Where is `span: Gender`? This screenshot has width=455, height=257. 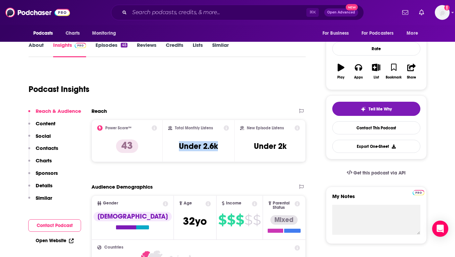
span: Gender is located at coordinates (110, 203).